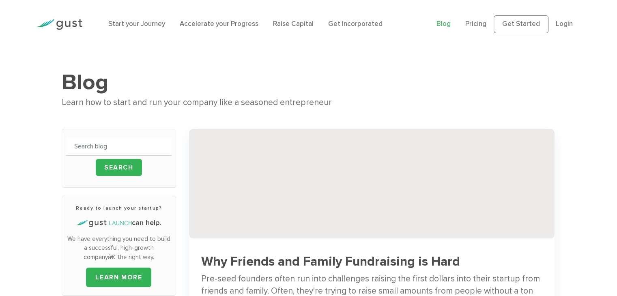 This screenshot has height=296, width=617. I want to click on a: Get Incorporated, so click(355, 24).